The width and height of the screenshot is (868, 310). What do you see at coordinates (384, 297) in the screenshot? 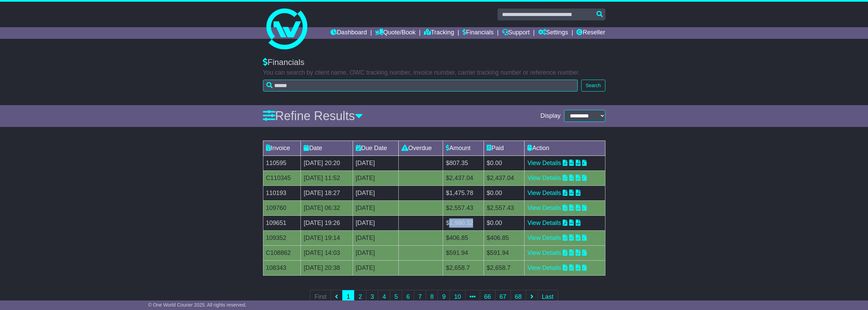
I see `a: 4` at bounding box center [384, 297].